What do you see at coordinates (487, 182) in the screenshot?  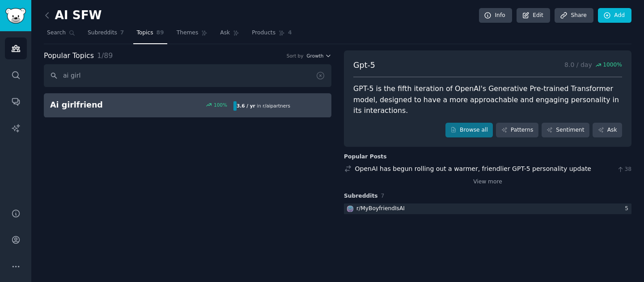 I see `a: View more` at bounding box center [487, 182].